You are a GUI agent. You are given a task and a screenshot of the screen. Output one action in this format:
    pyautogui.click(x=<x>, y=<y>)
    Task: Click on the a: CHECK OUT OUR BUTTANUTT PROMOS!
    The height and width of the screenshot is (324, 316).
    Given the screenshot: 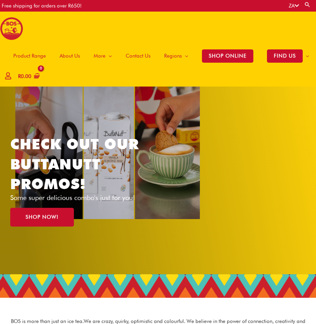 What is the action you would take?
    pyautogui.click(x=75, y=164)
    